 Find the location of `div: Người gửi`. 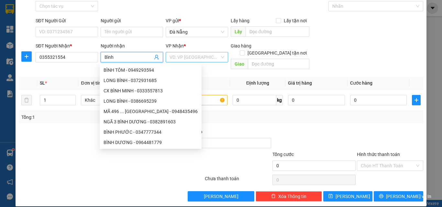

div: Người gửi is located at coordinates (132, 21).